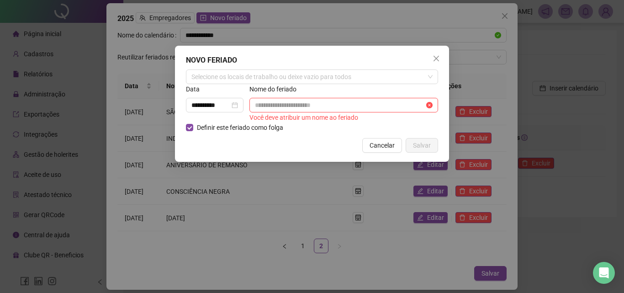 The width and height of the screenshot is (624, 293). Describe the element at coordinates (240, 128) in the screenshot. I see `span: Definir este feriado como folga` at that location.